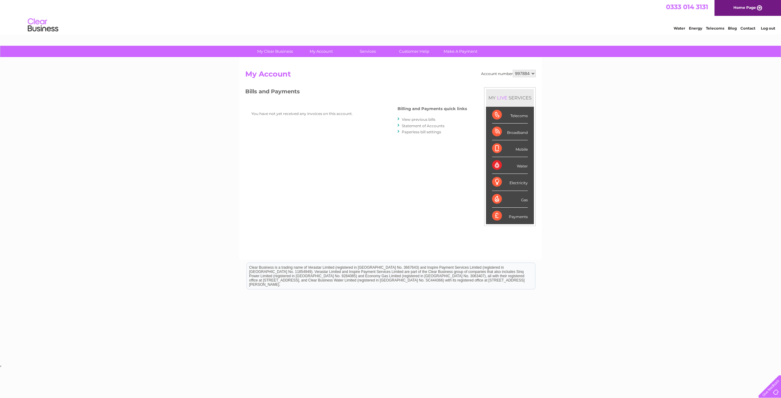 The width and height of the screenshot is (781, 398). What do you see at coordinates (510, 182) in the screenshot?
I see `div: Electricity` at bounding box center [510, 182].